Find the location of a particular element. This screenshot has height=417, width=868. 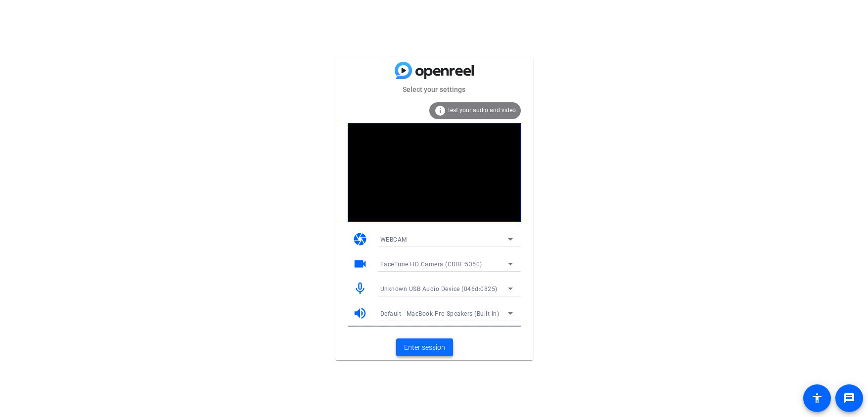

span: Unknown USB Audio Device (046d:0825) is located at coordinates (439, 289).